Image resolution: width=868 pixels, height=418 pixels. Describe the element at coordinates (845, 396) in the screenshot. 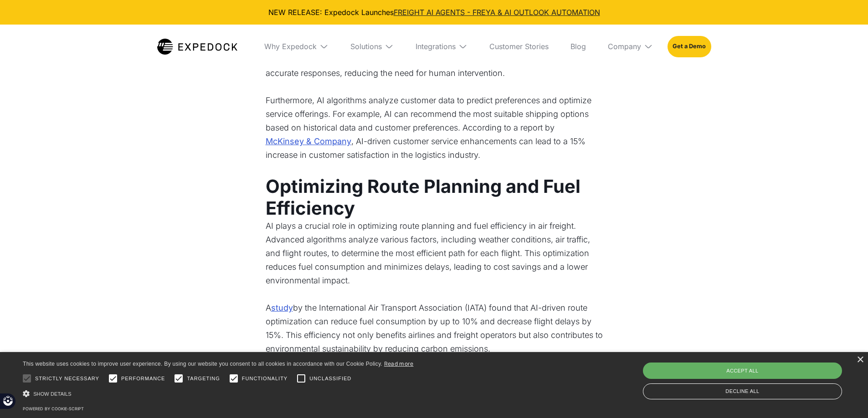

I see `div: Chat Widget` at that location.